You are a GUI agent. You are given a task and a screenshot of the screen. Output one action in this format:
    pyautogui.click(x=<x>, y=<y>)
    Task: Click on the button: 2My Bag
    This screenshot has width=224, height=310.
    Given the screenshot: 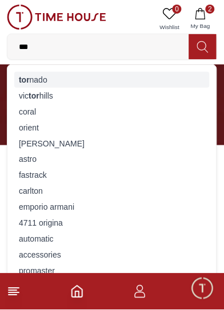 What is the action you would take?
    pyautogui.click(x=200, y=19)
    